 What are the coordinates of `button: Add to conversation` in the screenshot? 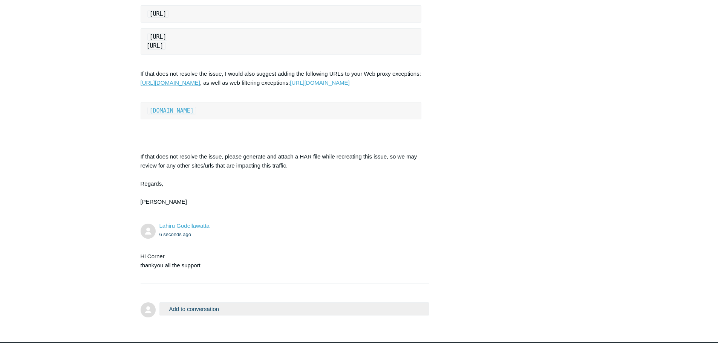 It's located at (294, 309).